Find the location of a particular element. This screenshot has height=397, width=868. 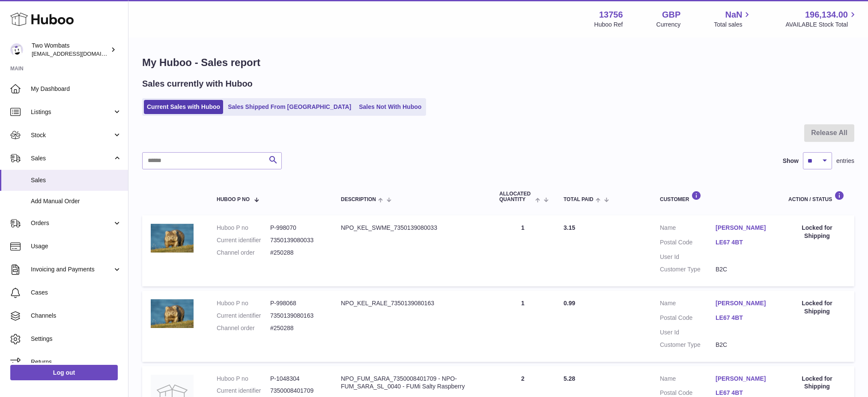

span: Returns is located at coordinates (77, 362).